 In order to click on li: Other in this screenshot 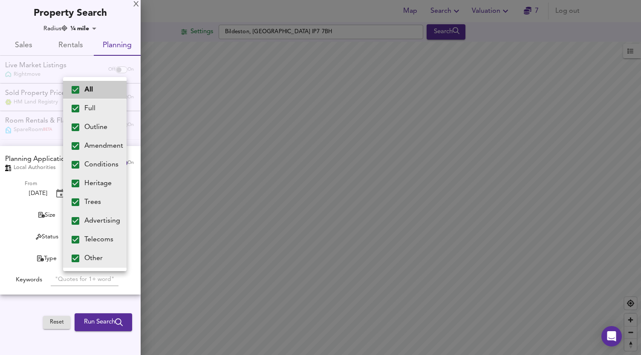, I will do `click(95, 259)`.